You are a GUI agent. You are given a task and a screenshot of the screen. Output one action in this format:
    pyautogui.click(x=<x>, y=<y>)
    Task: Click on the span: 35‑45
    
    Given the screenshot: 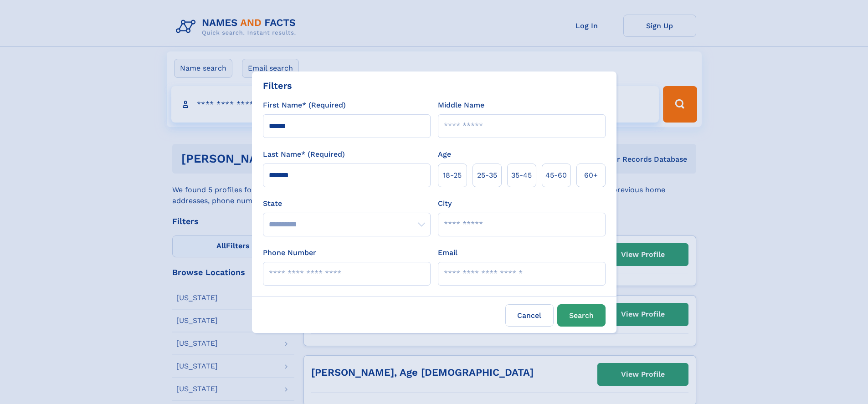 What is the action you would take?
    pyautogui.click(x=521, y=176)
    